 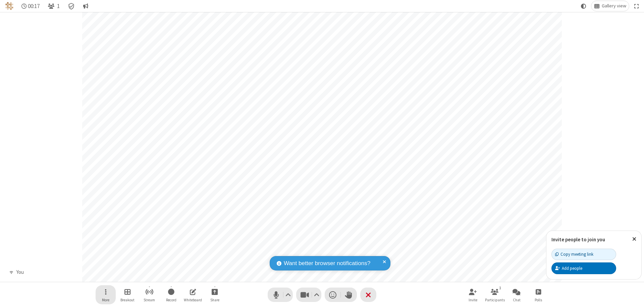 I want to click on span: Gallery view, so click(x=614, y=6).